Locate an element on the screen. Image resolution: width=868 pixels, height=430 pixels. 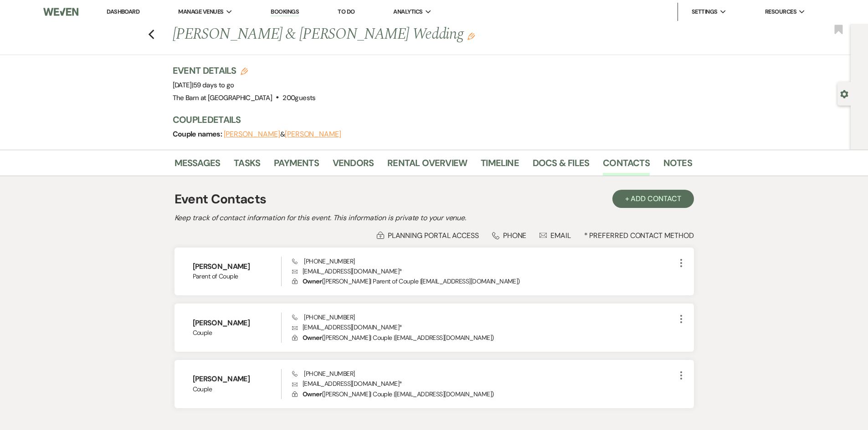
span: Settings is located at coordinates (705, 12).